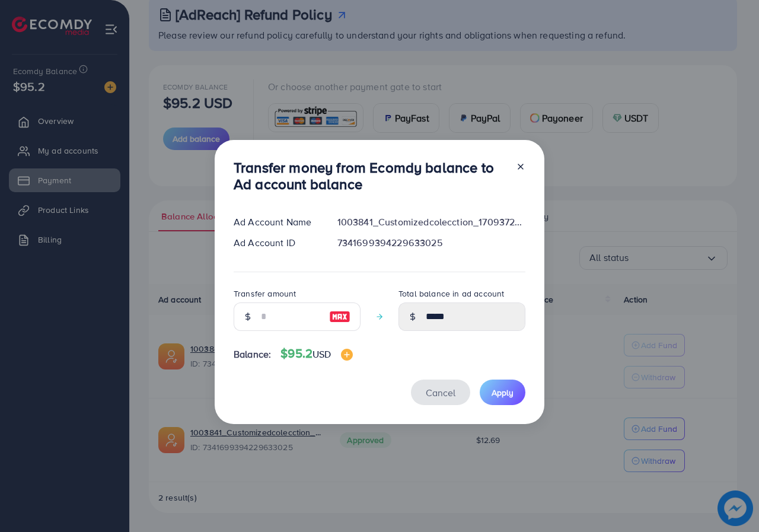  I want to click on h4: $95.2, so click(316, 353).